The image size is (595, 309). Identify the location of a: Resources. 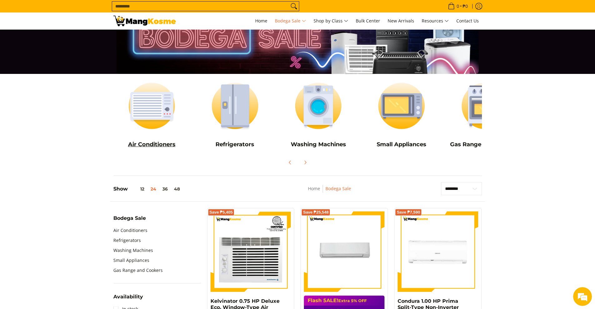
(435, 21).